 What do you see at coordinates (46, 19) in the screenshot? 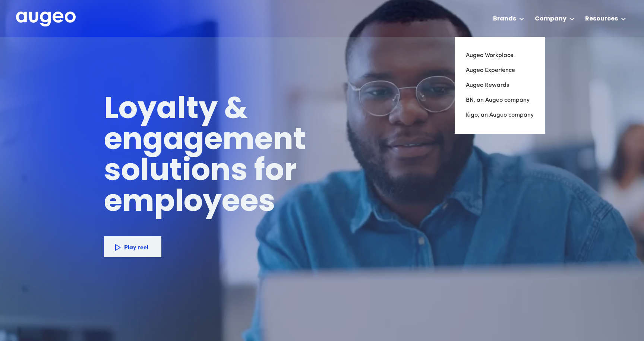
I see `img: Augeo's full logo in white.` at bounding box center [46, 19].